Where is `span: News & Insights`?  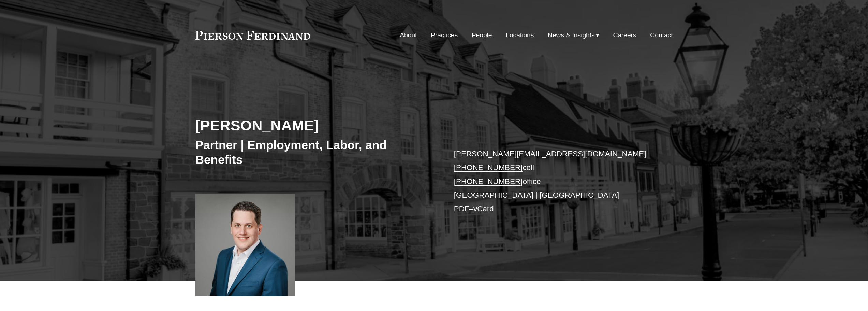
span: News & Insights is located at coordinates (572, 35).